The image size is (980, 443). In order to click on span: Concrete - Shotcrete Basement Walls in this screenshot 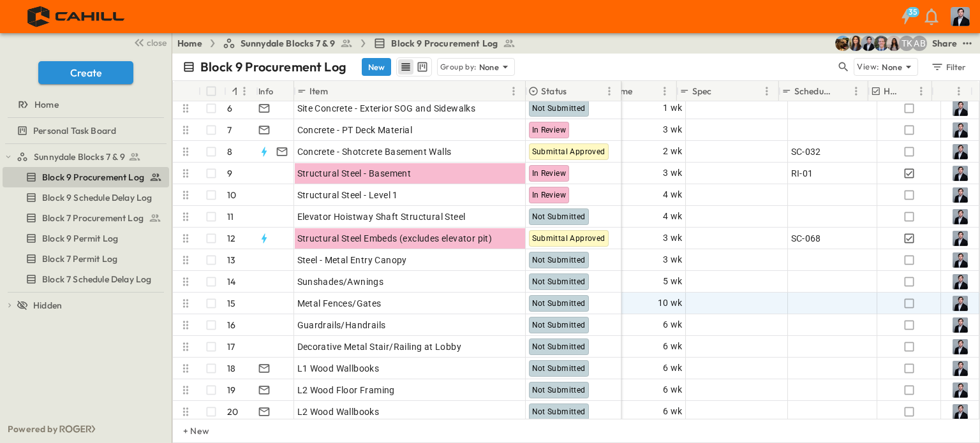, I will do `click(375, 152)`.